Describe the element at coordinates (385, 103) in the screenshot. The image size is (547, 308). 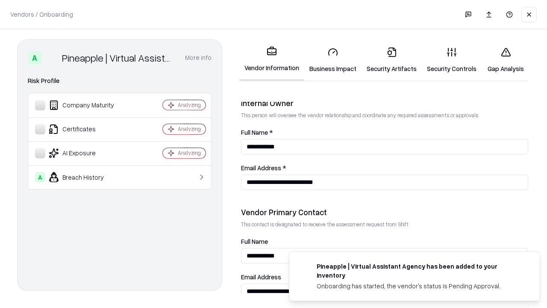
I see `div: Internal Owner` at that location.